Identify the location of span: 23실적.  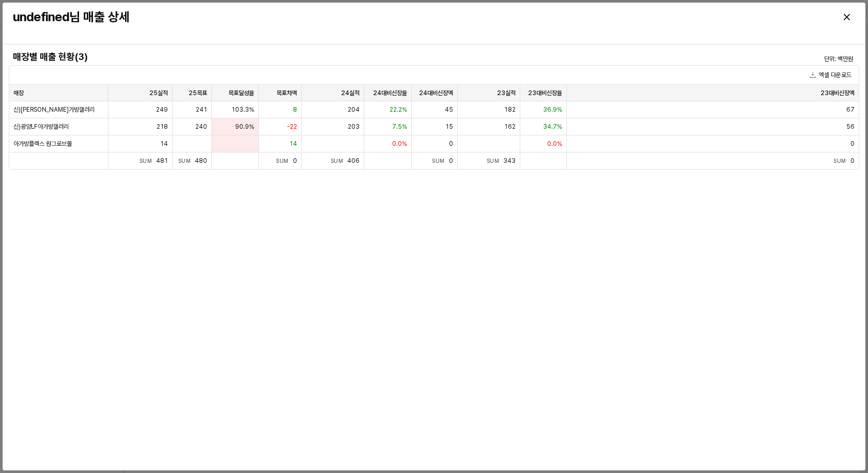
(506, 93).